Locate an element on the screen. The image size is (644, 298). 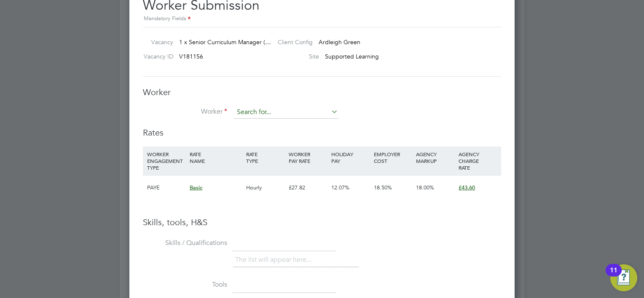
div: WORKER ENGAGEMENT TYPE is located at coordinates (166, 161).